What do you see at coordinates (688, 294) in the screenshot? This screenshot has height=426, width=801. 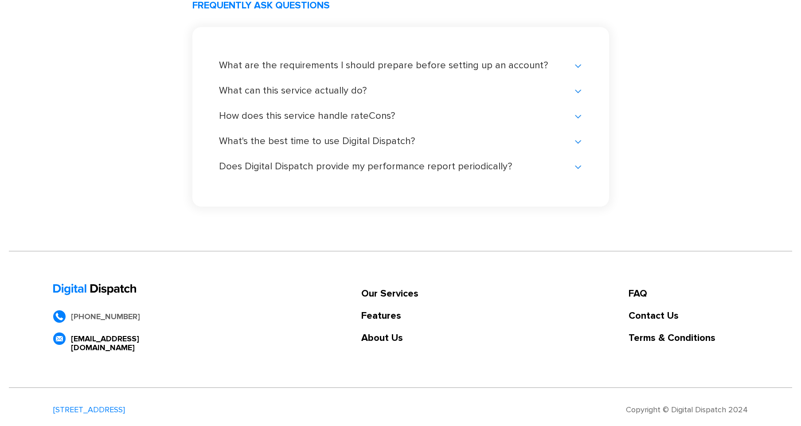 I see `a: FAQ` at bounding box center [688, 294].